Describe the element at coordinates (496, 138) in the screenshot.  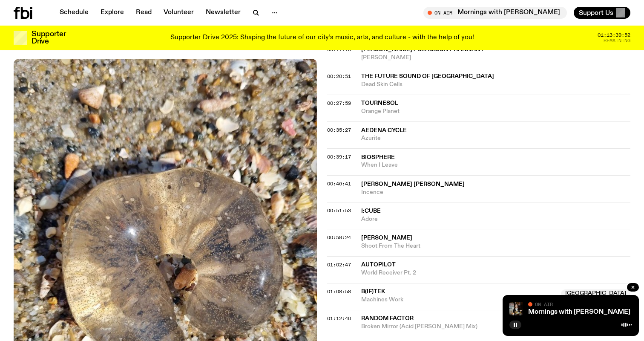
I see `span: Azurite` at that location.